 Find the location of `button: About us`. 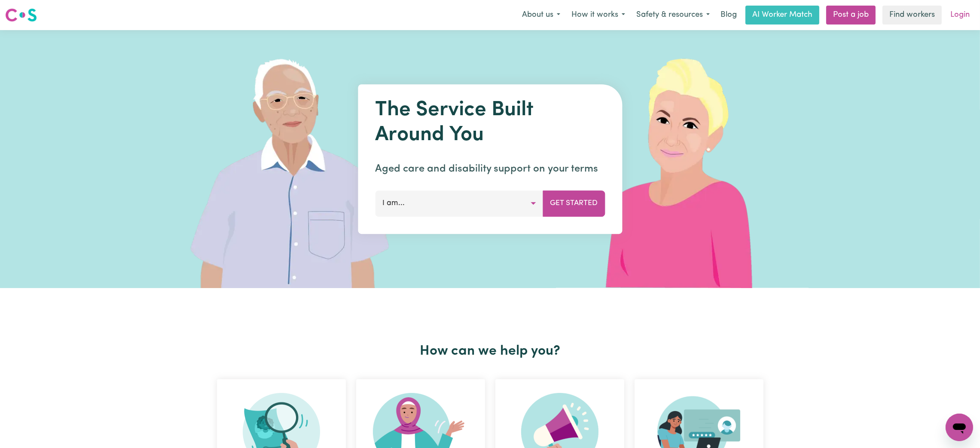

button: About us is located at coordinates (541, 15).